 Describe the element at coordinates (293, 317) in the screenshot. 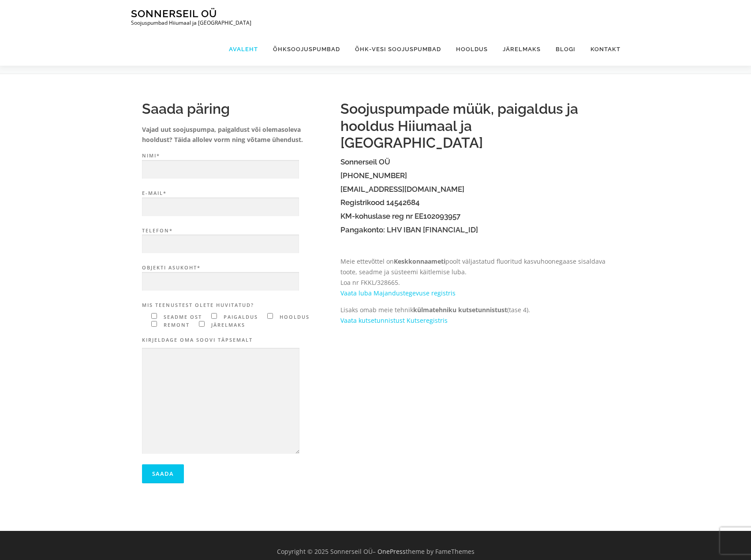

I see `span: hooldus` at that location.